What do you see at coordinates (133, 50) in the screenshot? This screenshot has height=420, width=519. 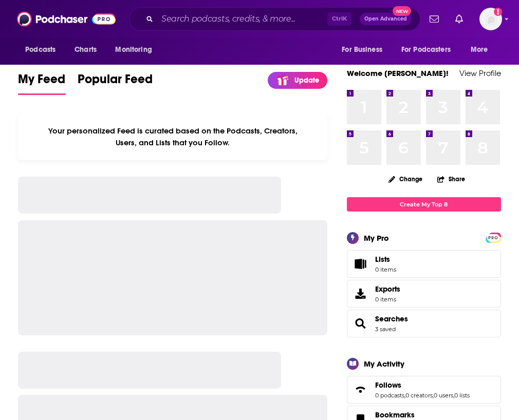 I see `span: Monitoring` at bounding box center [133, 50].